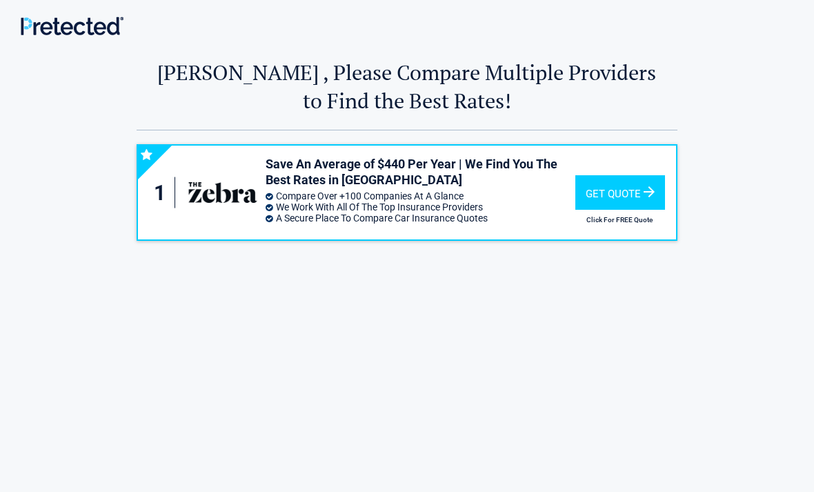  What do you see at coordinates (222, 192) in the screenshot?
I see `img: thezebra's logo` at bounding box center [222, 192].